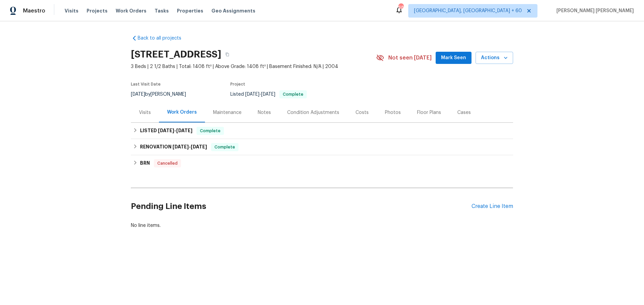 The image size is (644, 305). I want to click on div: Costs, so click(361, 113).